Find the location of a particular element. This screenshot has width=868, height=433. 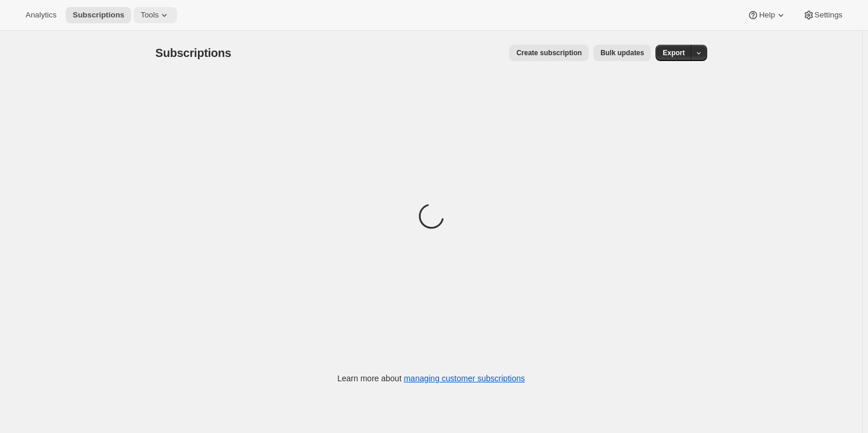

span: Create subscription is located at coordinates (548, 53).